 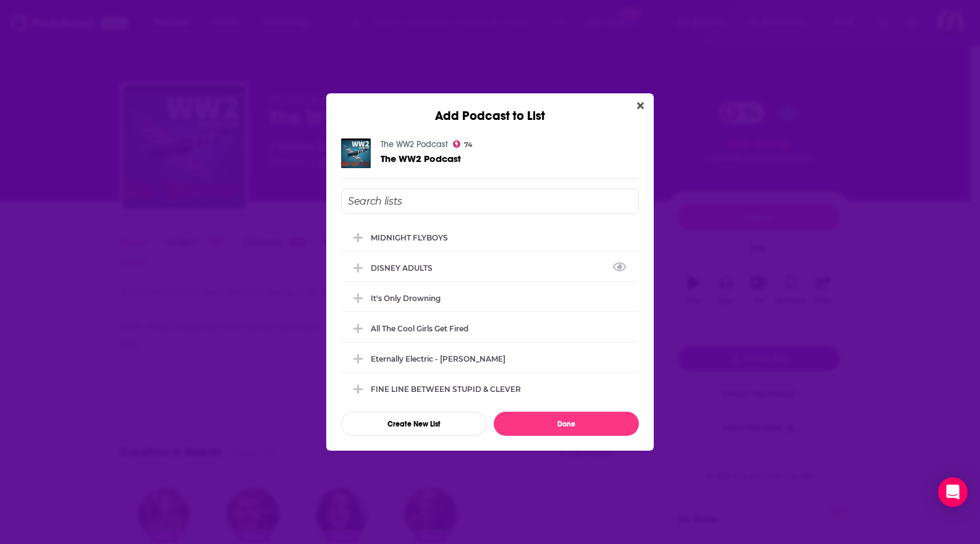 What do you see at coordinates (356, 154) in the screenshot?
I see `img: The WW2 Podcast` at bounding box center [356, 154].